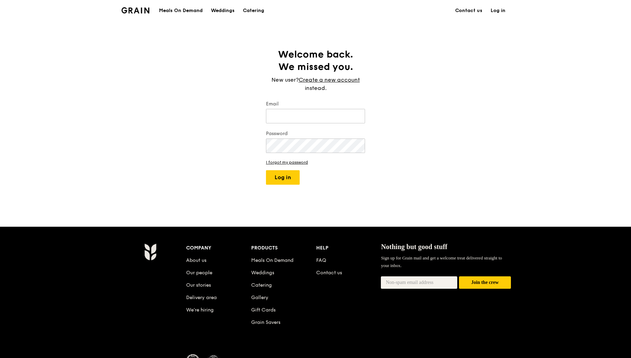 The height and width of the screenshot is (358, 631). Describe the element at coordinates (200, 309) in the screenshot. I see `a: We’re hiring` at that location.